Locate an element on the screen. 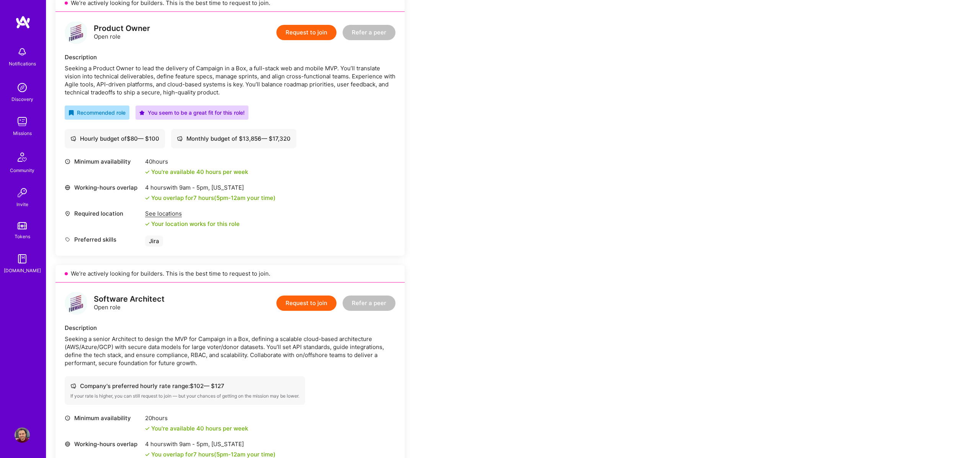  img: Community is located at coordinates (22, 157).